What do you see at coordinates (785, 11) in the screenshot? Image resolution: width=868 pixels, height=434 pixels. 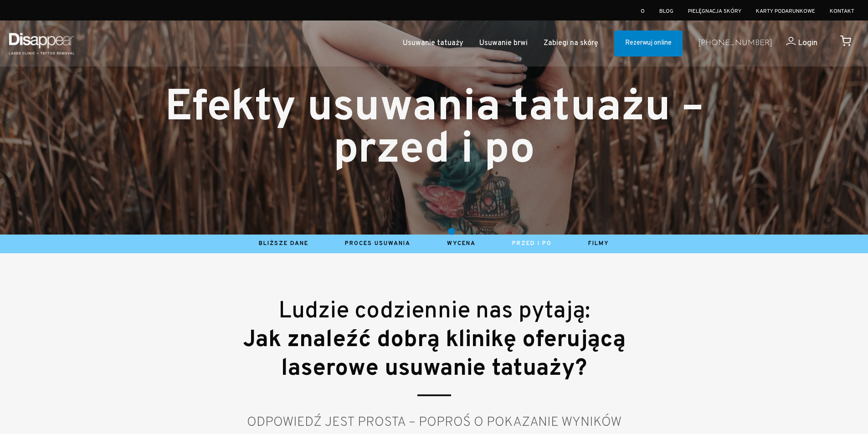 I see `a: Karty podarunkowe` at bounding box center [785, 11].